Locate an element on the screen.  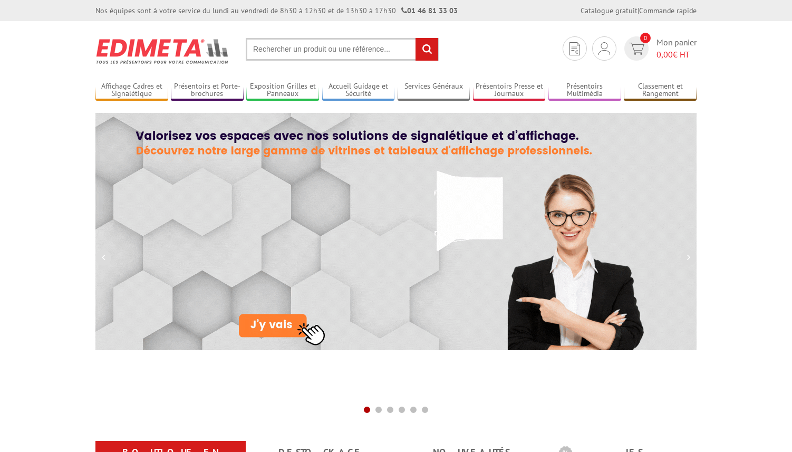
input: rechercher is located at coordinates (427, 49).